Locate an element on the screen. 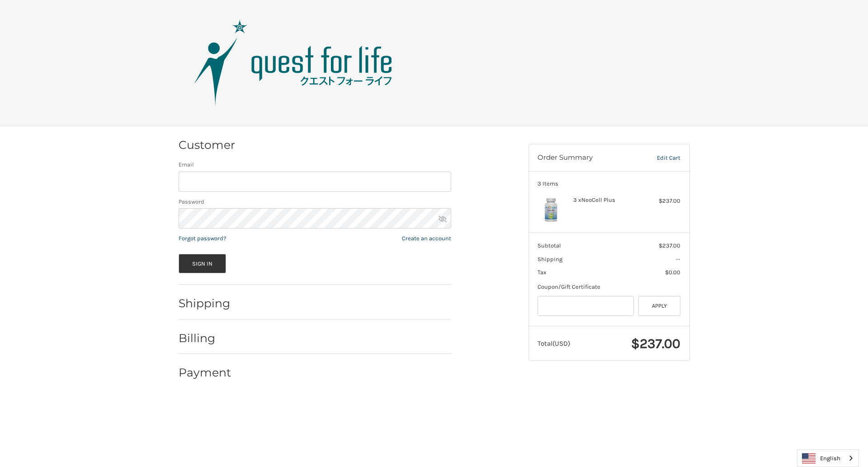 The height and width of the screenshot is (467, 868). input: Gift Certificate or Coupon Code is located at coordinates (585, 306).